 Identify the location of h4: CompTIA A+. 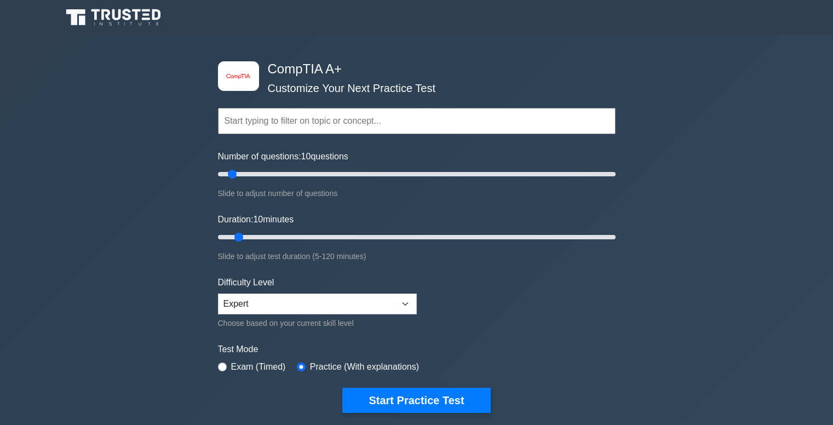
(412, 69).